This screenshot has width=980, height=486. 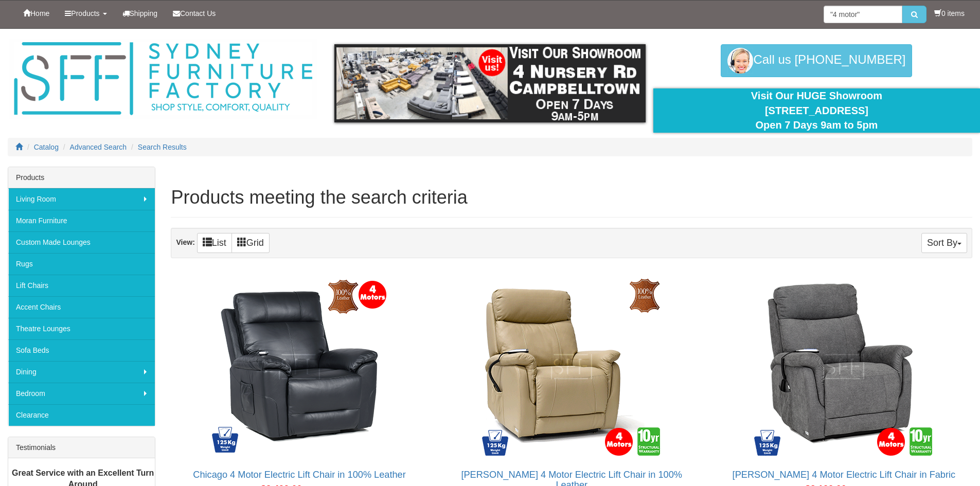 What do you see at coordinates (299, 366) in the screenshot?
I see `img: Chicago 4 Motor Electric Lift Chair in 100% Leather` at bounding box center [299, 366].